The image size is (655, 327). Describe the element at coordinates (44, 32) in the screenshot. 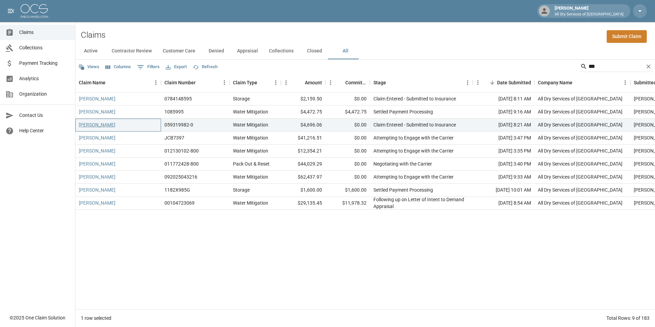

I see `span: Claims` at that location.